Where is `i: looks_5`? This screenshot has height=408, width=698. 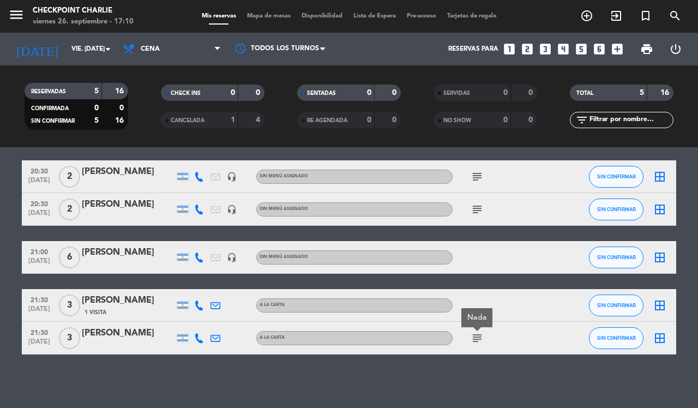
i: looks_5 is located at coordinates (581, 49).